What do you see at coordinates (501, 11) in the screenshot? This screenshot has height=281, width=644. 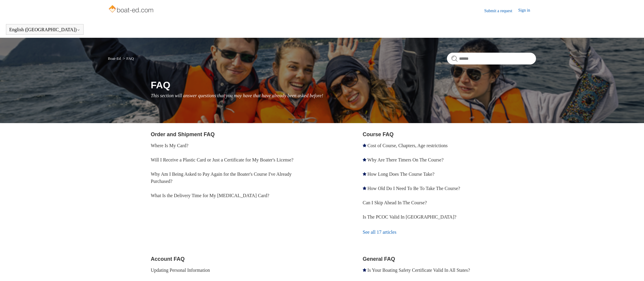 I see `a: Submit a request` at bounding box center [501, 11].